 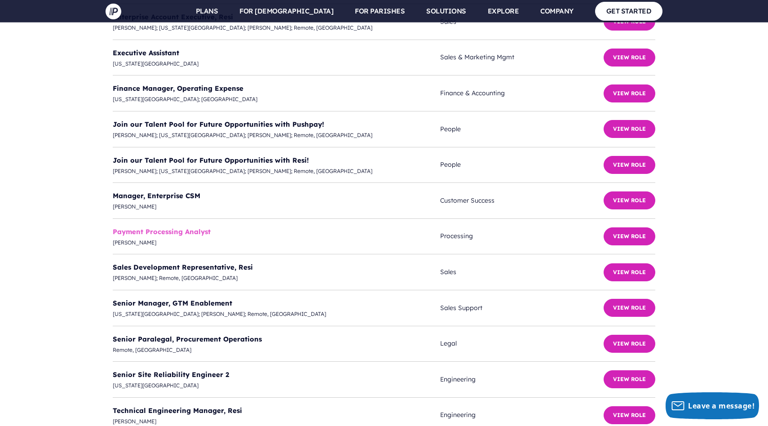 I want to click on span: Processing, so click(x=522, y=236).